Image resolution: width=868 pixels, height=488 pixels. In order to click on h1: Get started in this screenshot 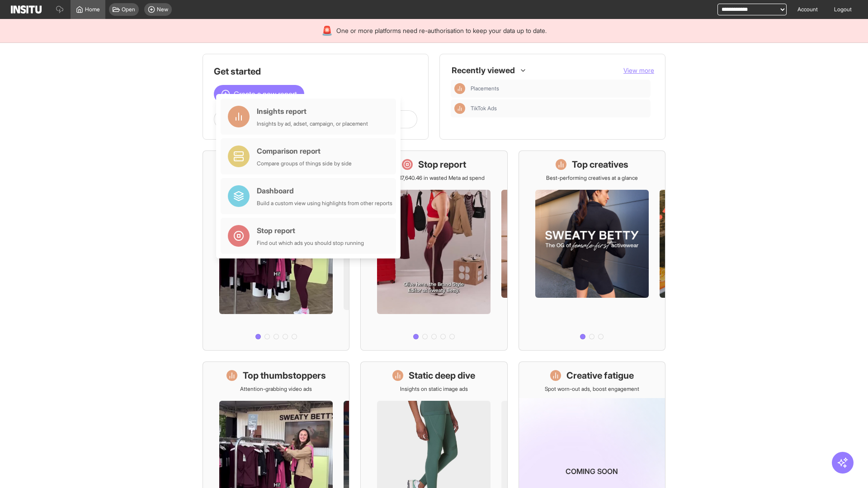, I will do `click(315, 72)`.